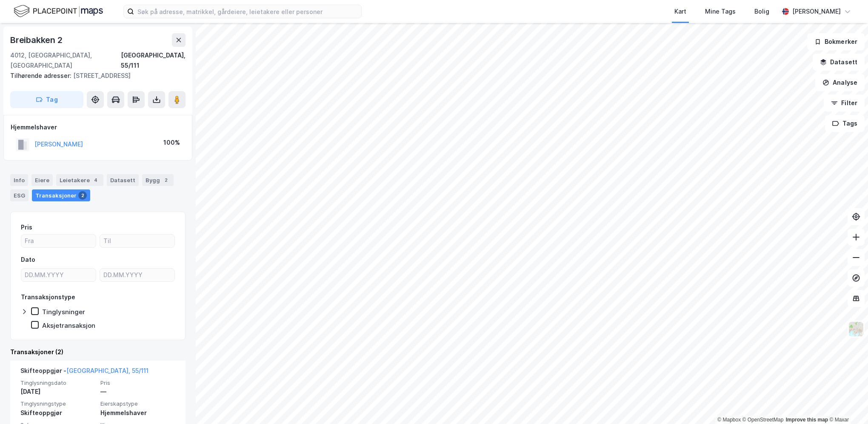 This screenshot has width=868, height=424. What do you see at coordinates (856, 329) in the screenshot?
I see `img: Z` at bounding box center [856, 329].